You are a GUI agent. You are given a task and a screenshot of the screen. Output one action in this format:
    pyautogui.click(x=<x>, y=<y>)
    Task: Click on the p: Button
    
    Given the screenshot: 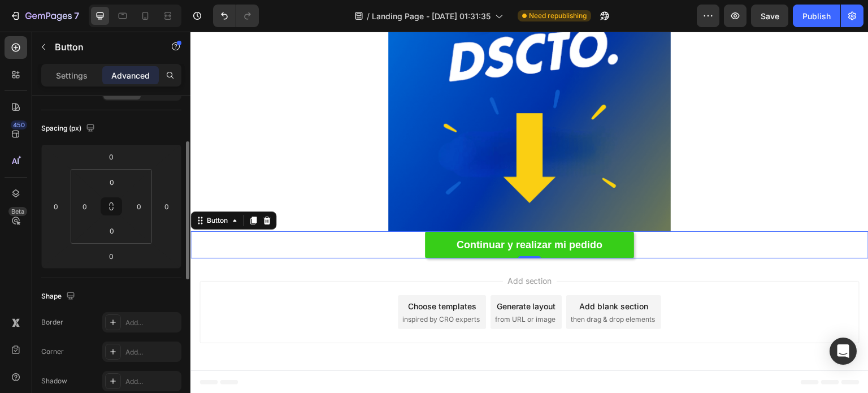 What is the action you would take?
    pyautogui.click(x=103, y=47)
    